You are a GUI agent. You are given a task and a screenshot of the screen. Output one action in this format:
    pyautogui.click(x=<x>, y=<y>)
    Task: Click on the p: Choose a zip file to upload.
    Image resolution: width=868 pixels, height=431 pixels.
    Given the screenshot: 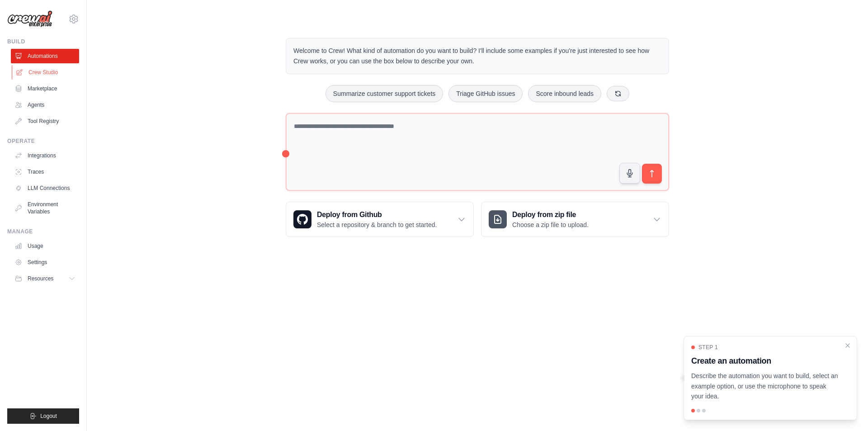 What is the action you would take?
    pyautogui.click(x=550, y=225)
    